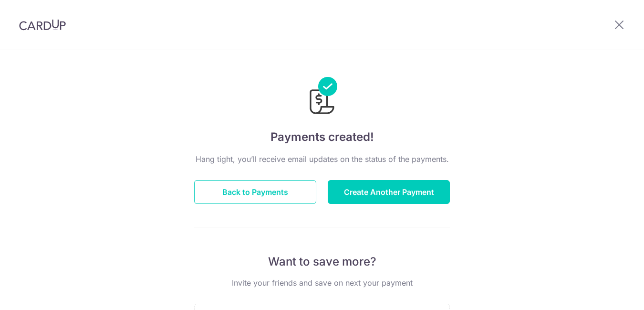 Image resolution: width=644 pixels, height=310 pixels. What do you see at coordinates (322, 159) in the screenshot?
I see `p: Hang tight, you’ll receive email updates on the status of the payments.` at bounding box center [322, 159].